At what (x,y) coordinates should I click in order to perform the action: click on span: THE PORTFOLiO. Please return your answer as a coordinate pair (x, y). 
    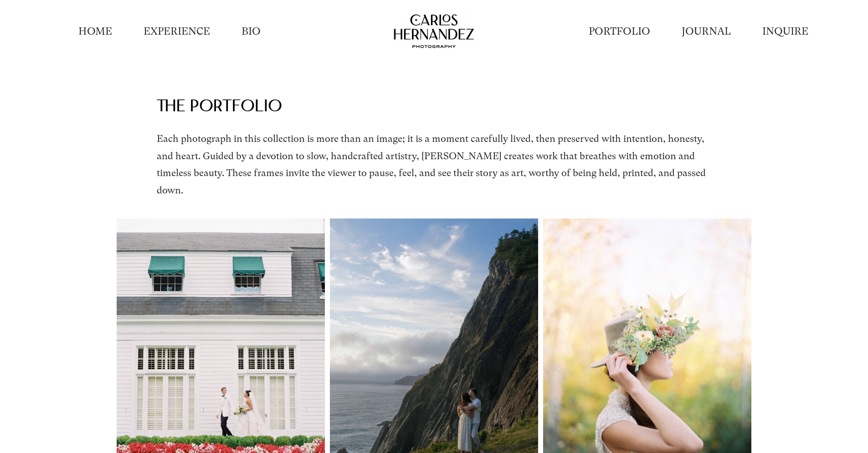
    Looking at the image, I should click on (219, 107).